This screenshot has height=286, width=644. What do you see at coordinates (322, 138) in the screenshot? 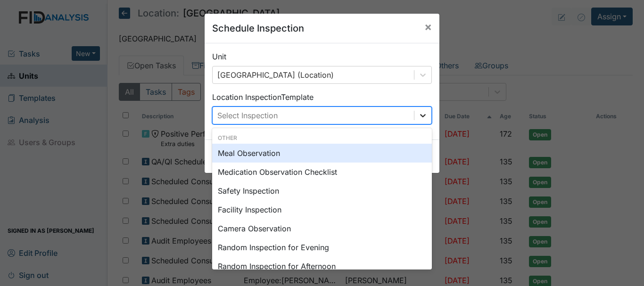
I see `div: Other` at bounding box center [322, 138].